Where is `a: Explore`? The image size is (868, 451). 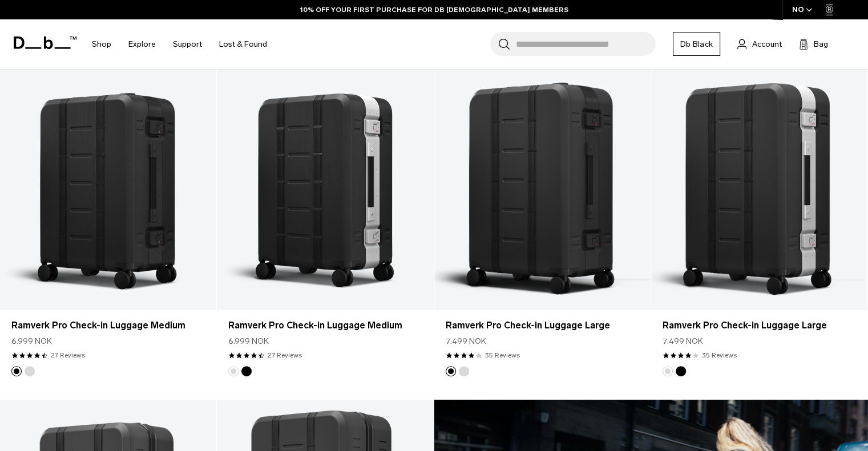 a: Explore is located at coordinates (142, 44).